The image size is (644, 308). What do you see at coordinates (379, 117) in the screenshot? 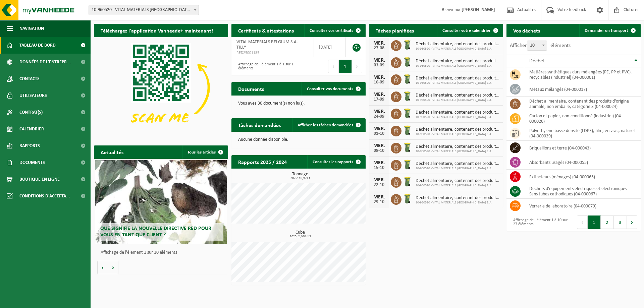
I see `div: 24-09` at bounding box center [379, 117].